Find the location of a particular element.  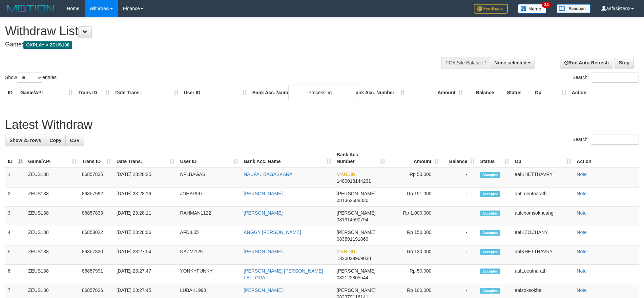

a: NAUFAL BAGASKARA is located at coordinates (268, 174).